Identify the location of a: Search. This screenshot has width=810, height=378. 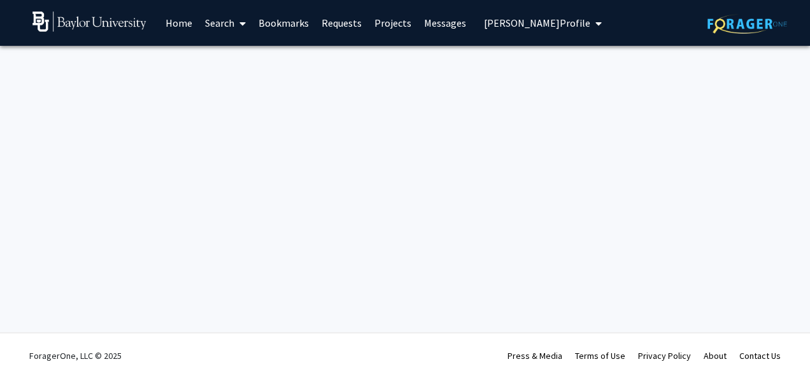
(225, 23).